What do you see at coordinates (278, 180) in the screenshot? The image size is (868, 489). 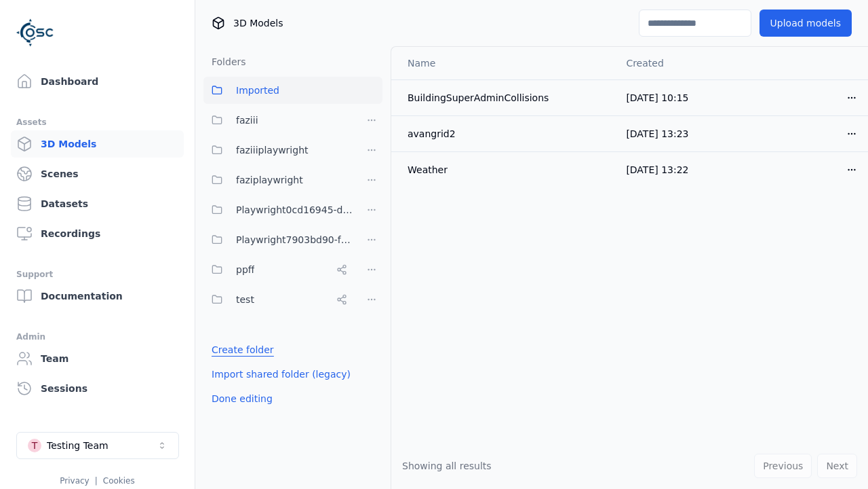 I see `button: faziplaywright` at bounding box center [278, 180].